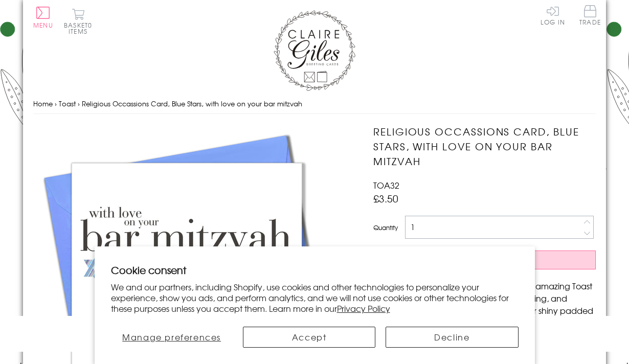 Image resolution: width=629 pixels, height=364 pixels. Describe the element at coordinates (315, 104) in the screenshot. I see `nav: breadcrumbs` at that location.